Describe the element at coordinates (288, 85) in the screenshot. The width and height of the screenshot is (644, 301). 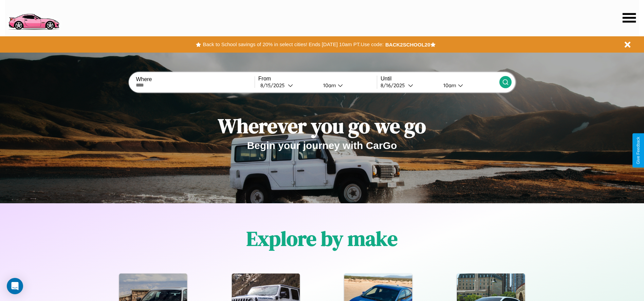
I see `button: 8/15/2025` at that location.